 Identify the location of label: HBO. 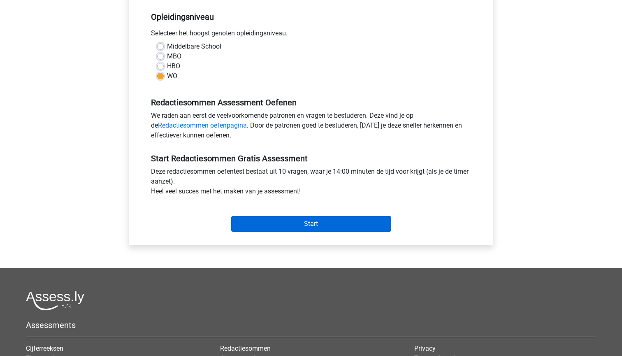
(174, 66).